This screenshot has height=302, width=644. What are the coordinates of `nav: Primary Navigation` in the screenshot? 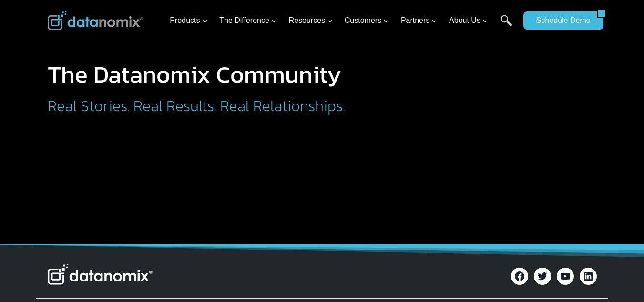 It's located at (342, 21).